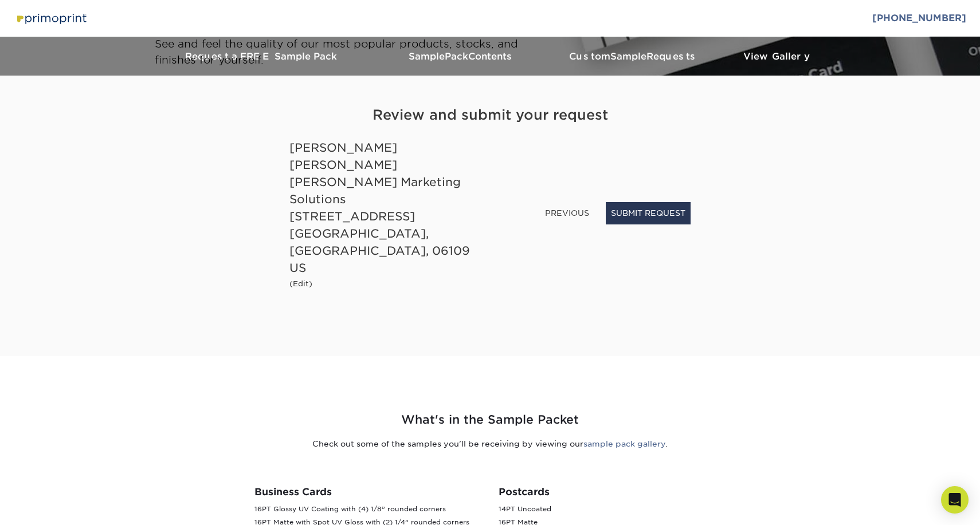  What do you see at coordinates (624, 444) in the screenshot?
I see `a: sample pack gallery` at bounding box center [624, 444].